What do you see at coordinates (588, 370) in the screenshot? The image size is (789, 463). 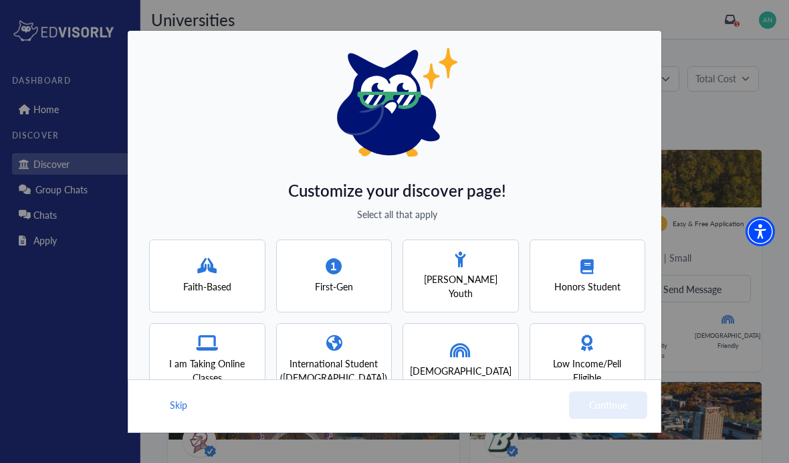 I see `span: Low Income/Pell Eligible` at bounding box center [588, 370].